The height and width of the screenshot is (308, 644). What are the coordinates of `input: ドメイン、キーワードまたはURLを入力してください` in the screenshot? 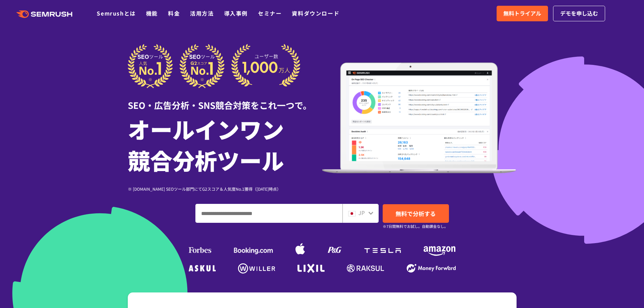 It's located at (269, 213).